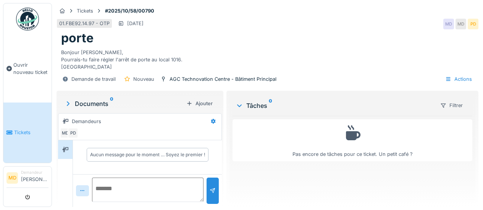 Image resolution: width=483 pixels, height=210 pixels. I want to click on div: Tâches, so click(334, 106).